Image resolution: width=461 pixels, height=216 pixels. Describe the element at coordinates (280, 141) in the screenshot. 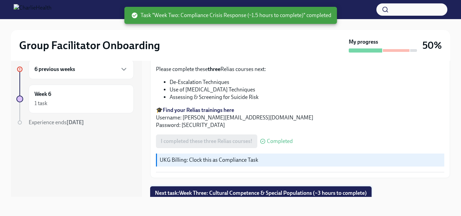

I see `span: Completed` at that location.